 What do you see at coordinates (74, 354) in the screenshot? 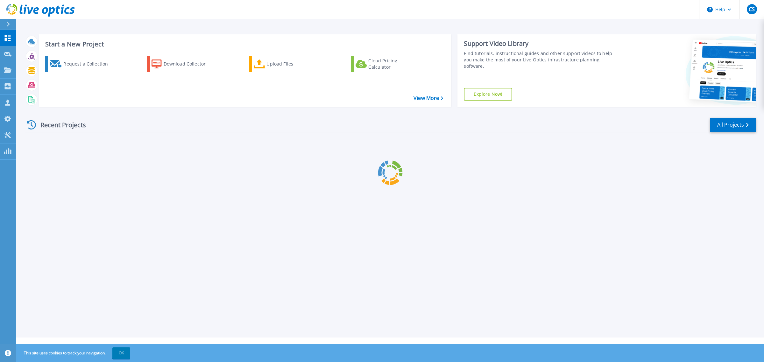
I see `span: This site uses cookies to track your navigation.` at bounding box center [74, 354].